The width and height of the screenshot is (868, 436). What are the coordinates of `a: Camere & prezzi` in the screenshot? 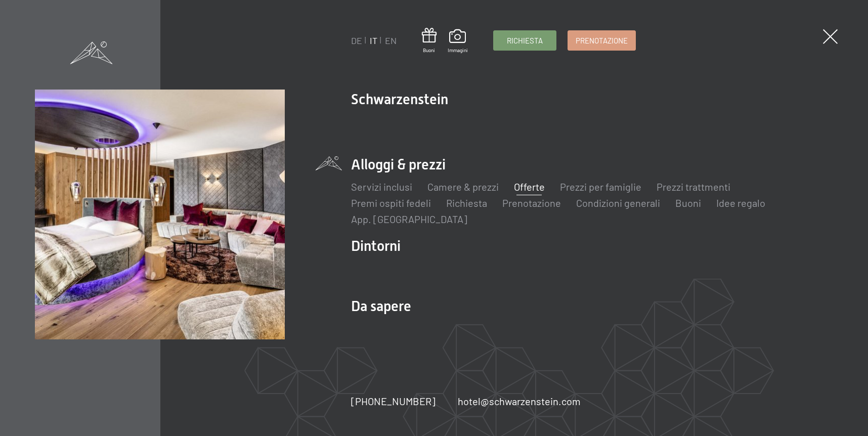 It's located at (463, 187).